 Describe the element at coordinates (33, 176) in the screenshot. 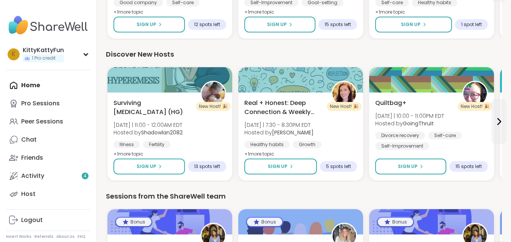

I see `div: Activity` at that location.